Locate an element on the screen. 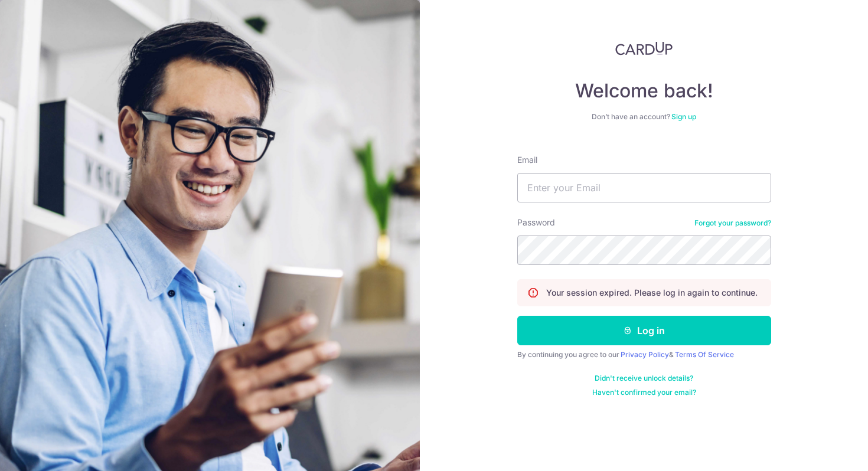 The image size is (868, 471). a: Didn't receive unlock details? is located at coordinates (643, 378).